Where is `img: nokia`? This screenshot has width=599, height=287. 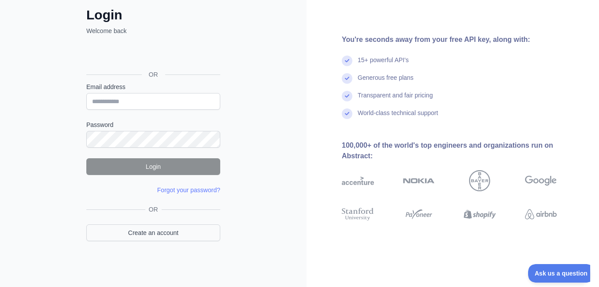
img: nokia is located at coordinates (419, 181).